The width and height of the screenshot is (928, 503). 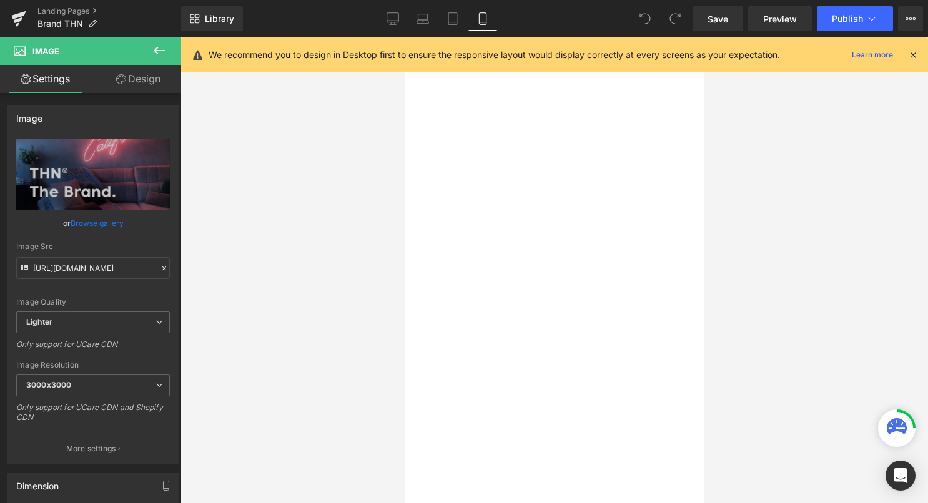 What do you see at coordinates (483, 19) in the screenshot?
I see `a: Mobile` at bounding box center [483, 19].